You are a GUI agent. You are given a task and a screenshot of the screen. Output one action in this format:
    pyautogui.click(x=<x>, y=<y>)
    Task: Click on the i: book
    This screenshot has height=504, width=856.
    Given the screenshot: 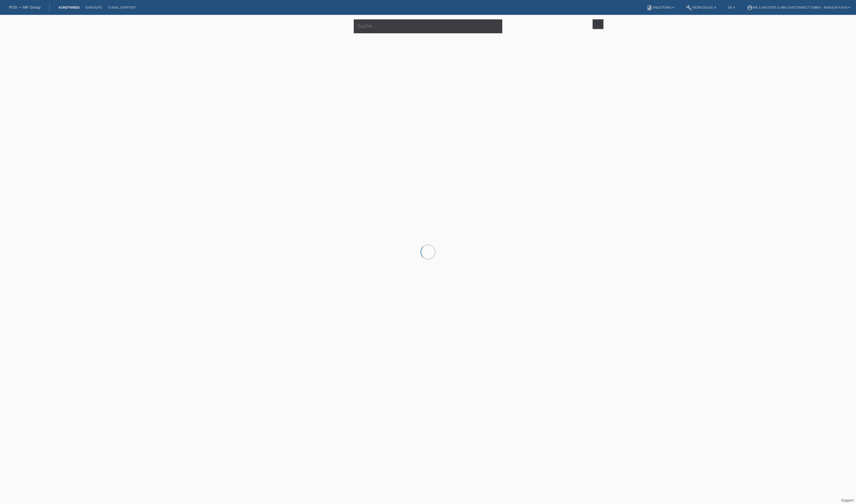 What is the action you would take?
    pyautogui.click(x=649, y=8)
    